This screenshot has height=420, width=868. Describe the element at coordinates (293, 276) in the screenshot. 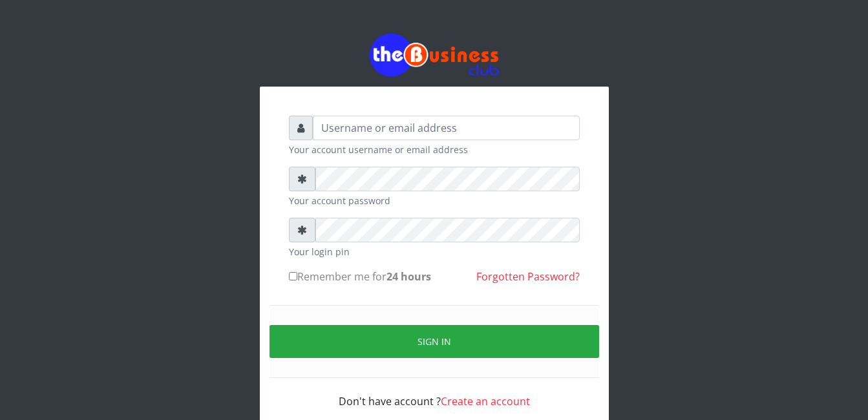

I see `input: Remember me for24 hours` at that location.